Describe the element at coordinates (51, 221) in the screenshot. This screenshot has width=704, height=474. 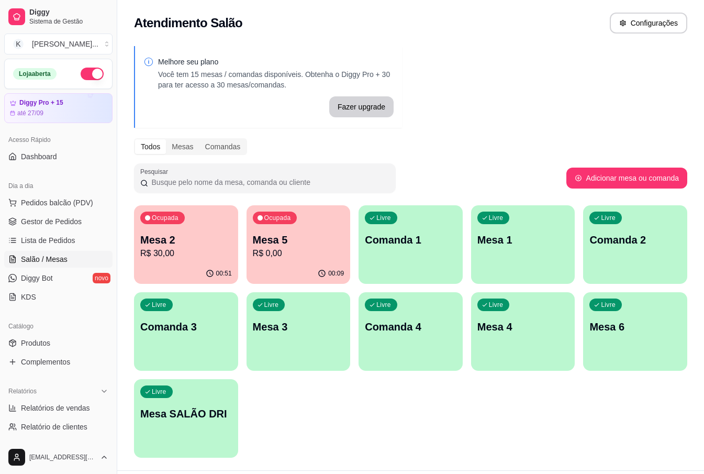
I see `span: Gestor de Pedidos` at that location.